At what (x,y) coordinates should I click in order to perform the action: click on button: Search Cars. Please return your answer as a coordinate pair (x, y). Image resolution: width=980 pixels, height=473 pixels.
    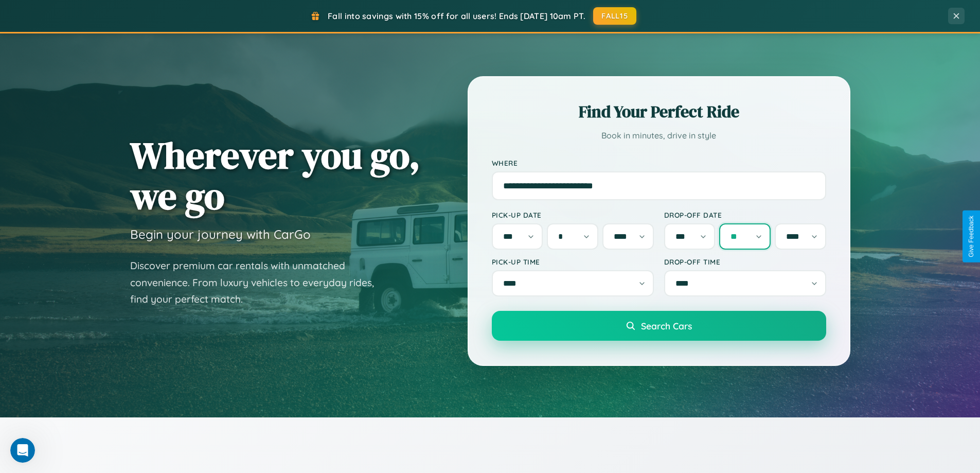
    Looking at the image, I should click on (659, 326).